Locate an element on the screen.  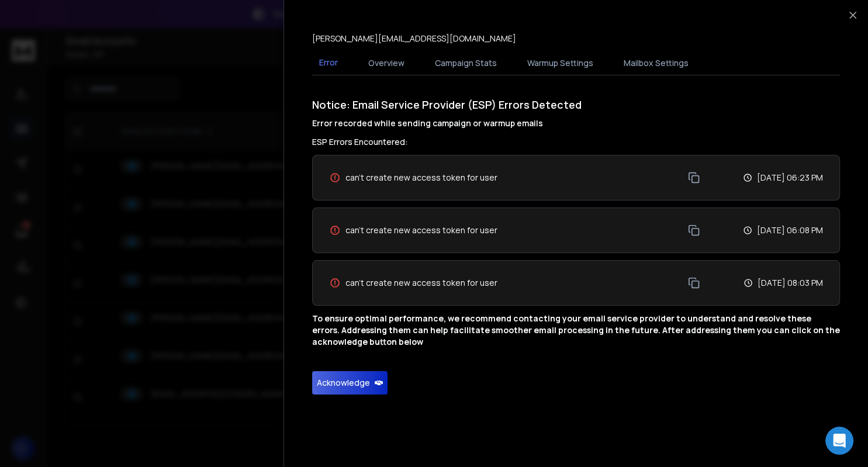
button: Acknowledge is located at coordinates (350, 383).